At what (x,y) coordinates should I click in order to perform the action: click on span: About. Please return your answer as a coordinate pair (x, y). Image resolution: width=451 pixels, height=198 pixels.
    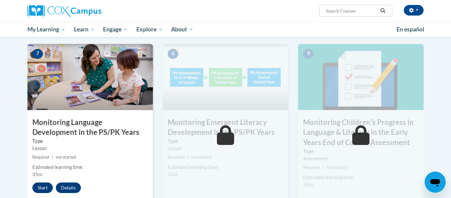
    Looking at the image, I should click on (182, 29).